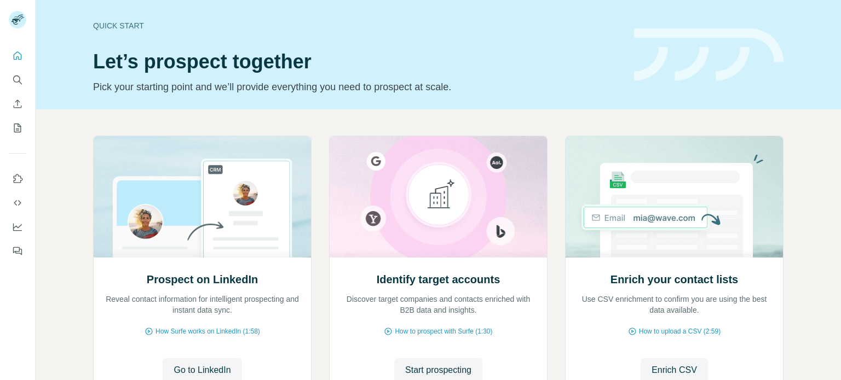 The width and height of the screenshot is (841, 380). I want to click on p: Reveal contact information for intelligent prospecting and instant data sync., so click(202, 305).